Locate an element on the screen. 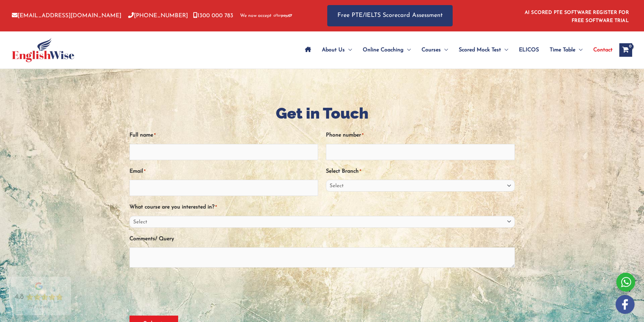  a: Scored Mock TestMenu Toggle is located at coordinates (483, 50).